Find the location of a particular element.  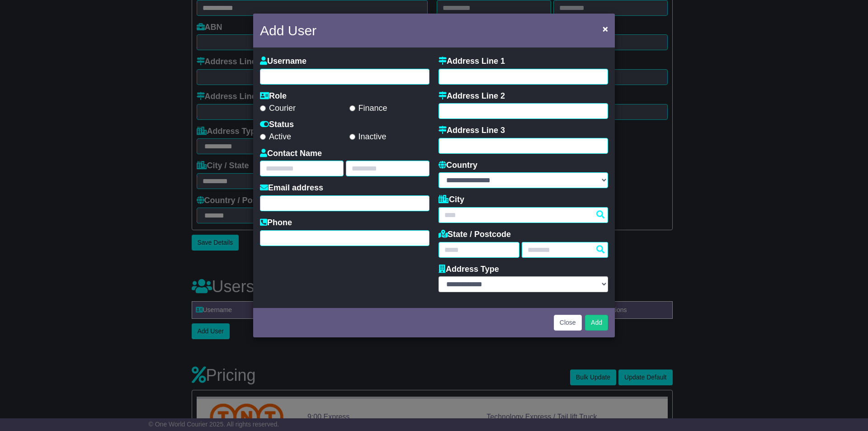

button: Add is located at coordinates (596, 322).